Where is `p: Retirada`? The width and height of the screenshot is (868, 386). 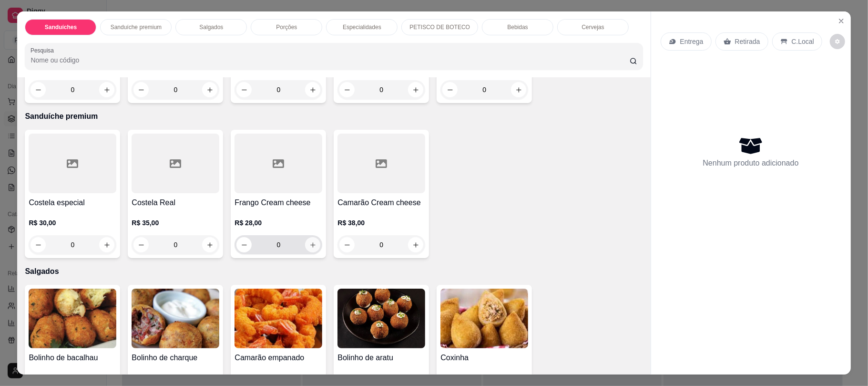
p: Retirada is located at coordinates (748, 42).